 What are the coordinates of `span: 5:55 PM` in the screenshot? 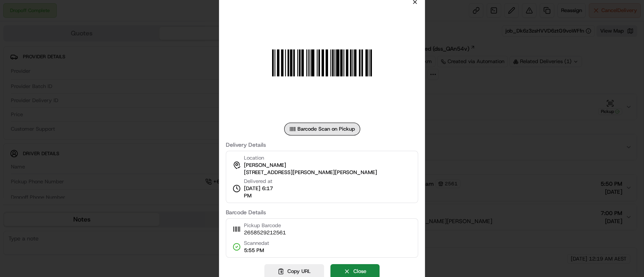 It's located at (256, 251).